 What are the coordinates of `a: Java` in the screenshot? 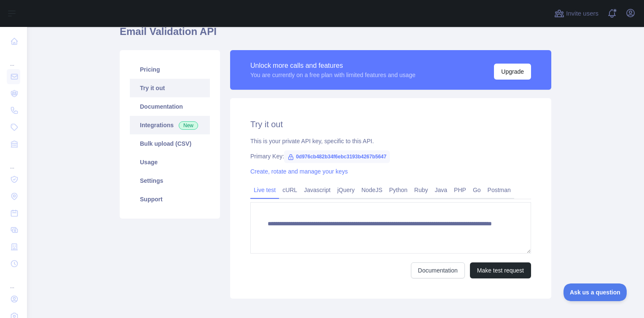 It's located at (442, 190).